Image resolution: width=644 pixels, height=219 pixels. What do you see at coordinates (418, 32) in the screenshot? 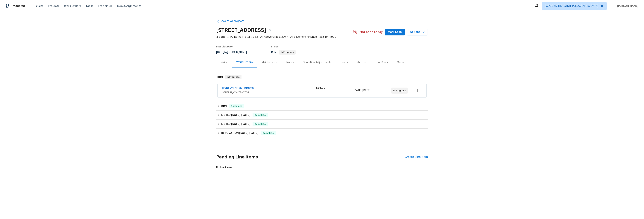
I see `button: Actions` at bounding box center [418, 32].